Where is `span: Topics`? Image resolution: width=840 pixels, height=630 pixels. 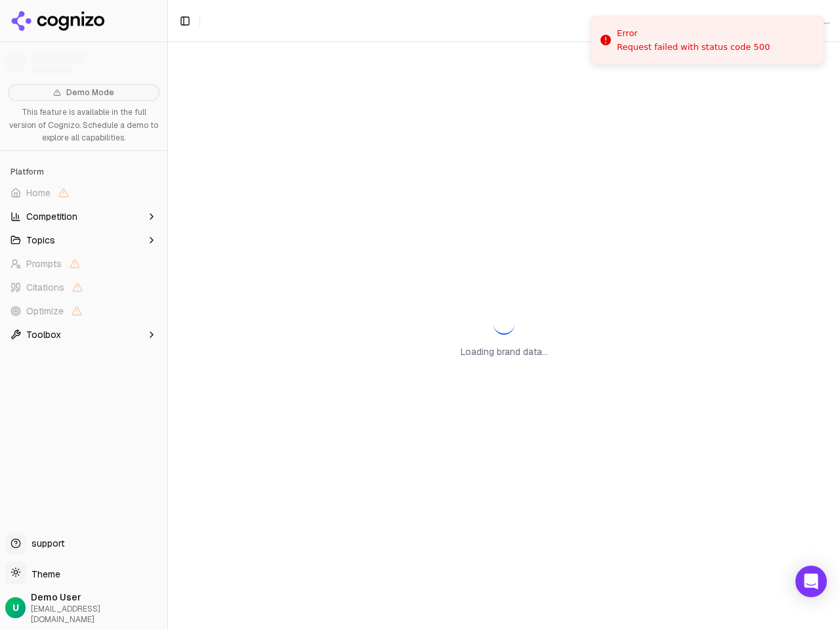 span: Topics is located at coordinates (41, 240).